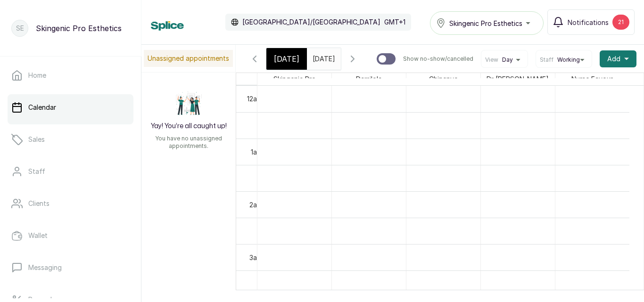 This screenshot has height=302, width=644. I want to click on a: Staff, so click(70, 172).